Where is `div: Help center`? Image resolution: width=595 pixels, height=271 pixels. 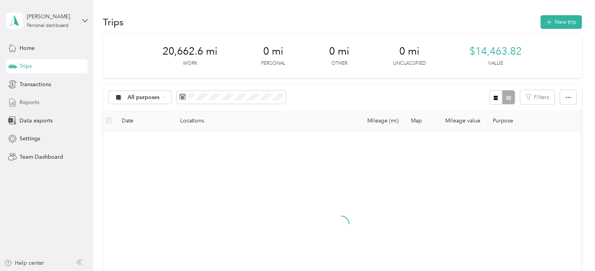 div: Help center is located at coordinates (24, 263).